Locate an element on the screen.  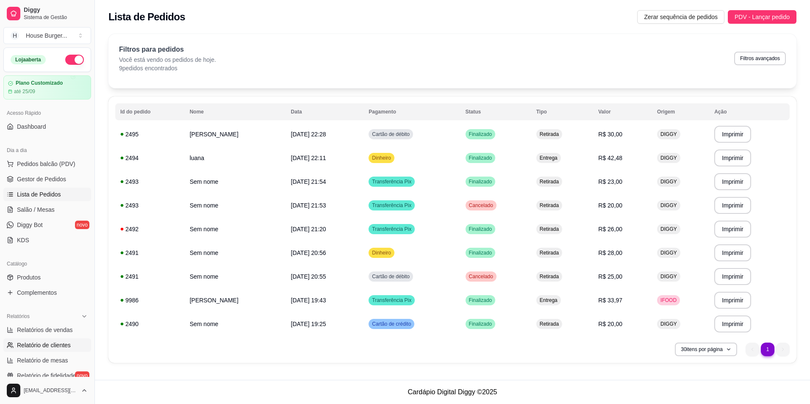
td: luana is located at coordinates (235, 158).